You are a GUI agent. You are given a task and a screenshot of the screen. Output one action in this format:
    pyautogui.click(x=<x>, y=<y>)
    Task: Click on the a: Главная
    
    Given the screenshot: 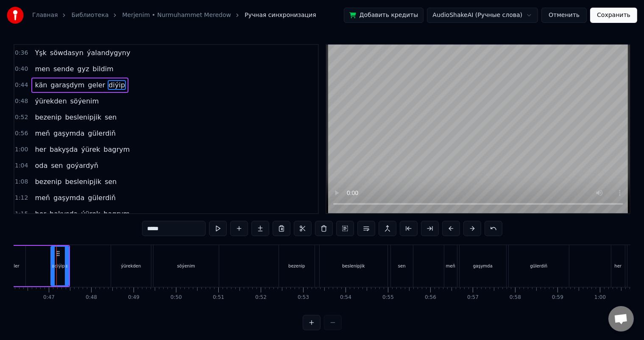 What is the action you would take?
    pyautogui.click(x=45, y=15)
    